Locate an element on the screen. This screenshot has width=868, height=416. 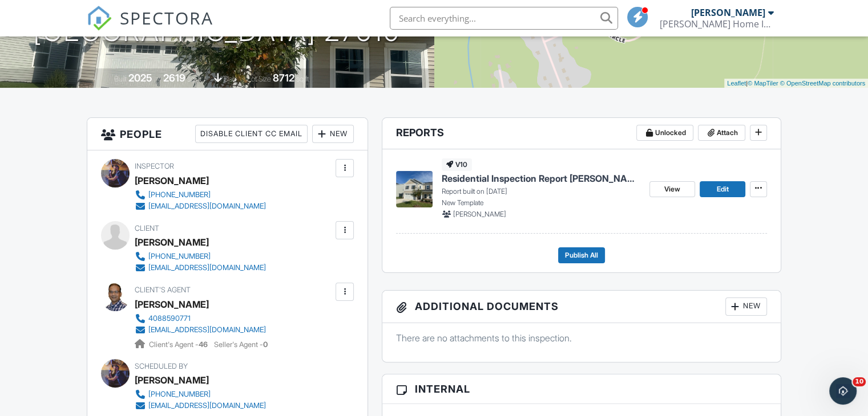
strong: 0 is located at coordinates (266, 345).